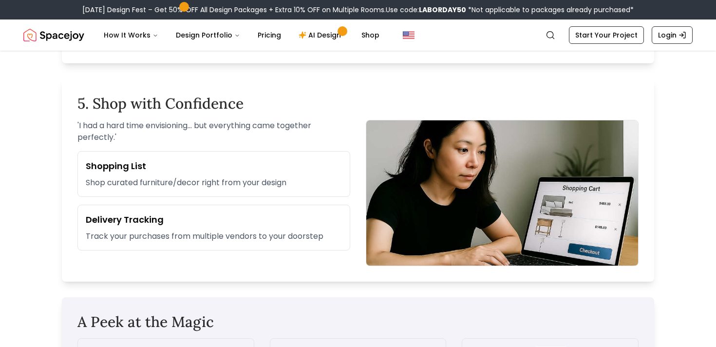 The height and width of the screenshot is (347, 716). I want to click on p: Track your purchases from multiple vendors to your doorstep, so click(214, 236).